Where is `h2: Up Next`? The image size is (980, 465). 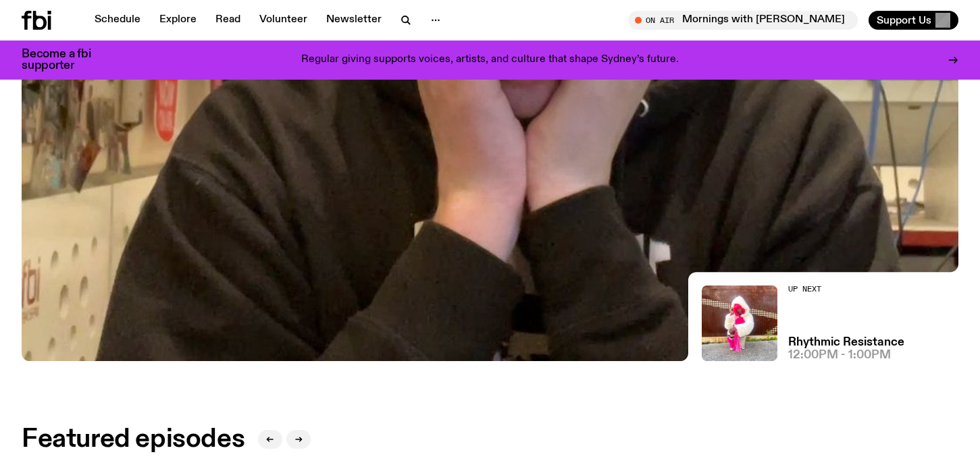
h2: Up Next is located at coordinates (846, 289).